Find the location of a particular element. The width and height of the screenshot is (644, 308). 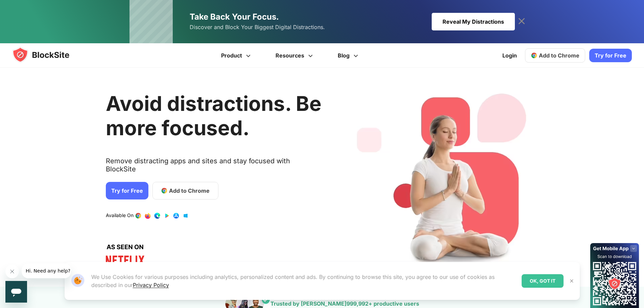

text: Available On is located at coordinates (120, 215).